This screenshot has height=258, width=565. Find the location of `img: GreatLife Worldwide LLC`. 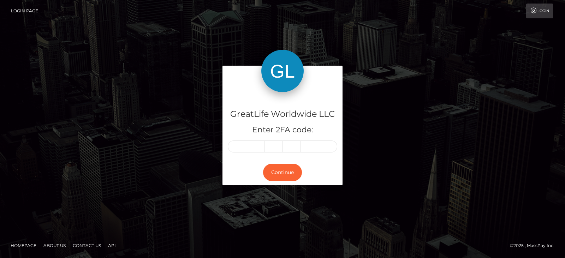

img: GreatLife Worldwide LLC is located at coordinates (282, 71).